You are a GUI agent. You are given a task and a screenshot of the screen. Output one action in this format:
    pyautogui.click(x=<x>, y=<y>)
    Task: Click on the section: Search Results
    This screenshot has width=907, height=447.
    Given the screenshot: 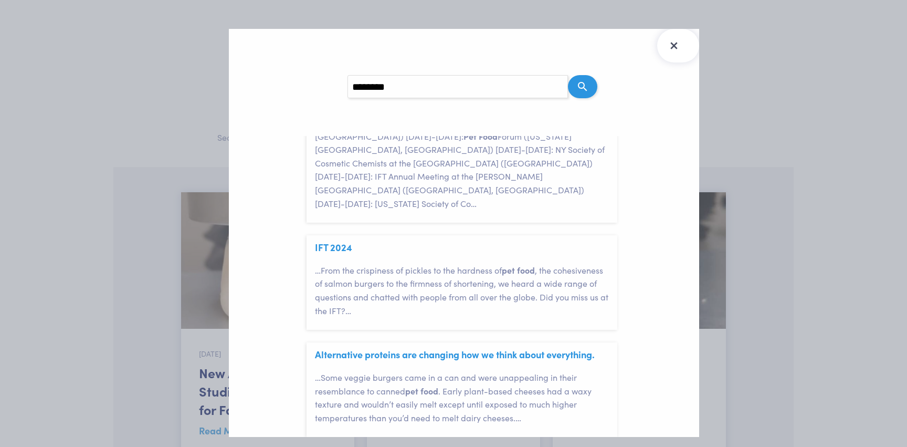 What is the action you would take?
    pyautogui.click(x=464, y=233)
    